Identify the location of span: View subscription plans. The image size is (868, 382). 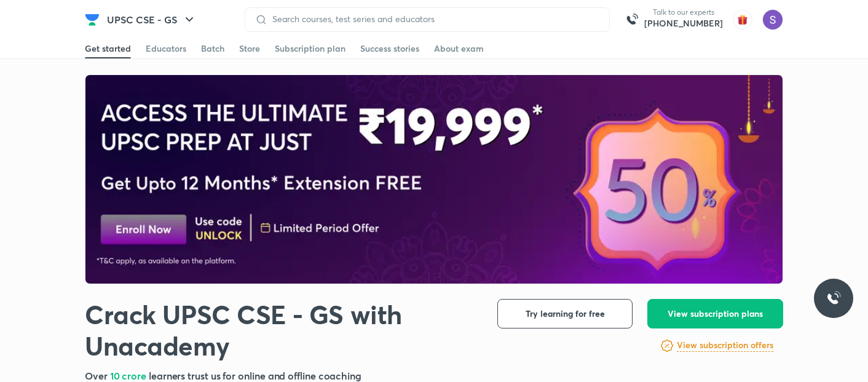
(714, 314).